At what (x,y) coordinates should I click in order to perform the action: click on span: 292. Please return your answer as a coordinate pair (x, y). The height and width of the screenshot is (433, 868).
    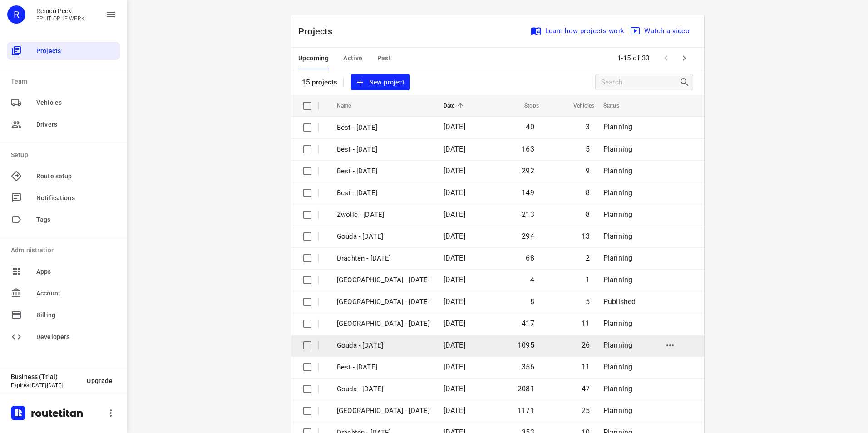
    Looking at the image, I should click on (528, 171).